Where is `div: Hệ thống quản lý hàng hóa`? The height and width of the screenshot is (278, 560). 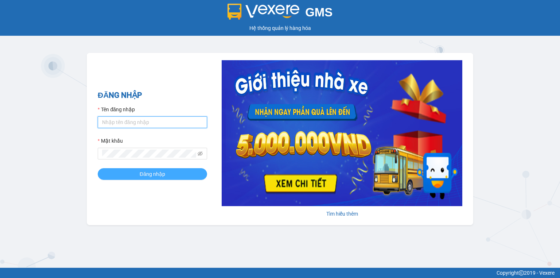
div: Hệ thống quản lý hàng hóa is located at coordinates (280, 28).